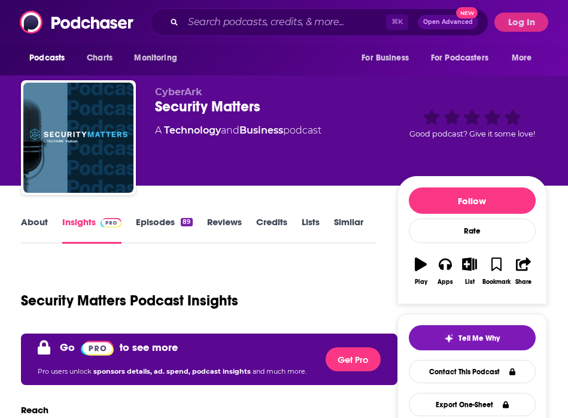 The height and width of the screenshot is (418, 568). Describe the element at coordinates (469, 271) in the screenshot. I see `button: List` at that location.